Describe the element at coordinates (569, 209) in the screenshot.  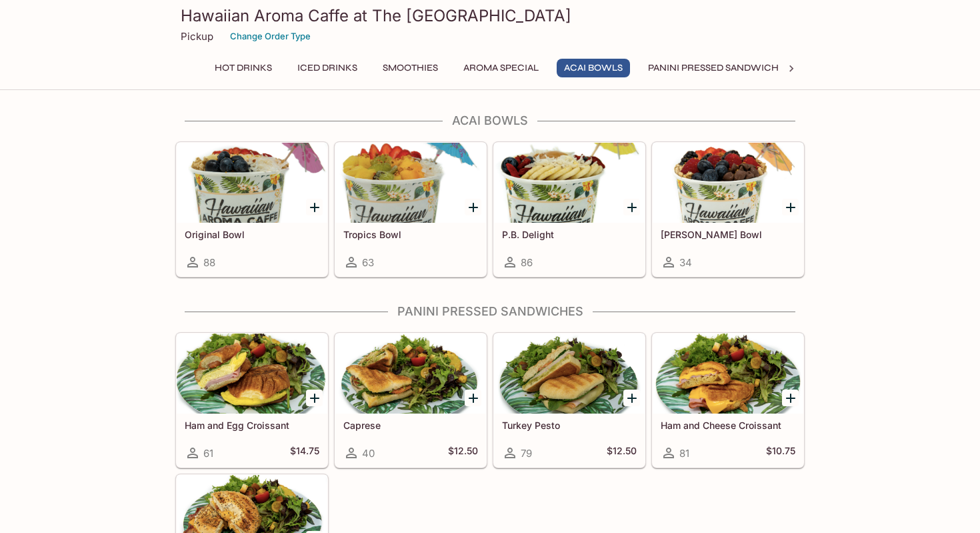
I see `a: P.B. Delight86` at that location.